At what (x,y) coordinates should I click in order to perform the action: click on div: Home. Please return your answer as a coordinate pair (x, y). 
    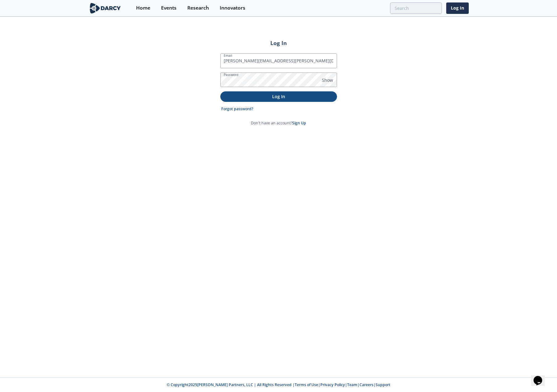
    Looking at the image, I should click on (143, 8).